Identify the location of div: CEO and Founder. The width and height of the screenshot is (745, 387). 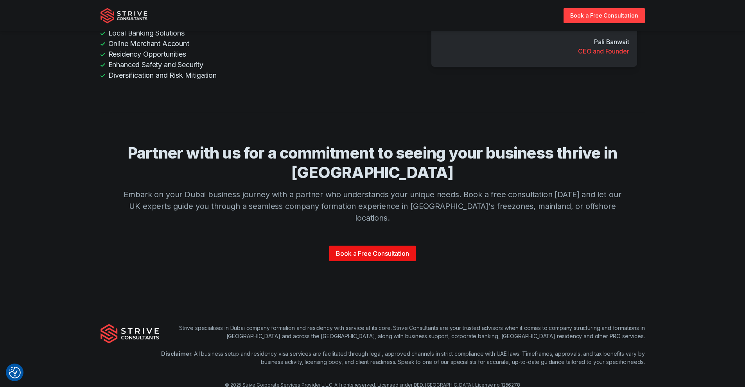
(603, 51).